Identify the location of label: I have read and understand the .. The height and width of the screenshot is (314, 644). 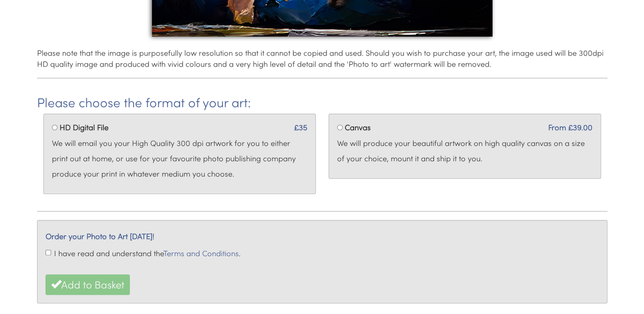
(143, 254).